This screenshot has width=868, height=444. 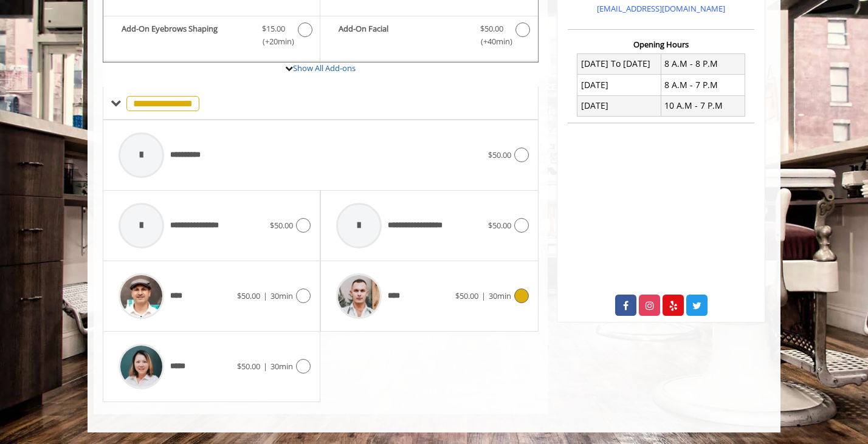 I want to click on label: Add-On Eyebrows Shaping, so click(x=212, y=37).